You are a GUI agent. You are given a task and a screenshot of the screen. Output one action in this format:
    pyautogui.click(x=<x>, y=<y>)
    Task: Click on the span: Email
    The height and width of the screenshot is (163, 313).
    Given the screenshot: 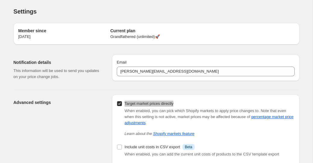 What is the action you would take?
    pyautogui.click(x=122, y=62)
    